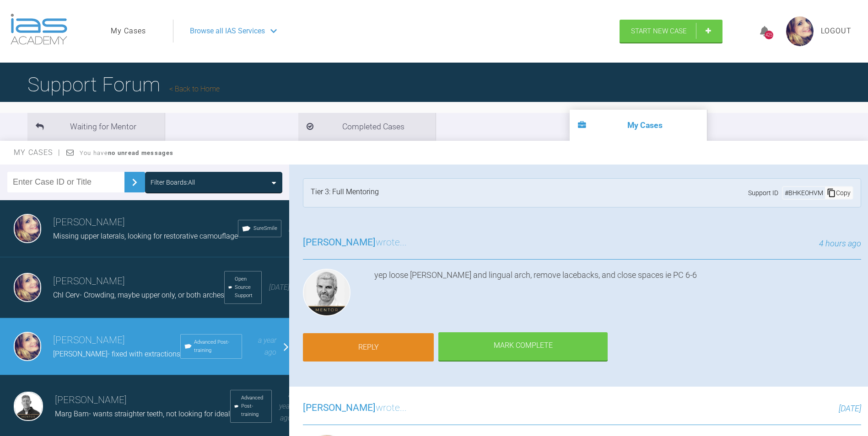  I want to click on span: Marg Barn- wants straighter teeth, not looking for ideal, so click(142, 414).